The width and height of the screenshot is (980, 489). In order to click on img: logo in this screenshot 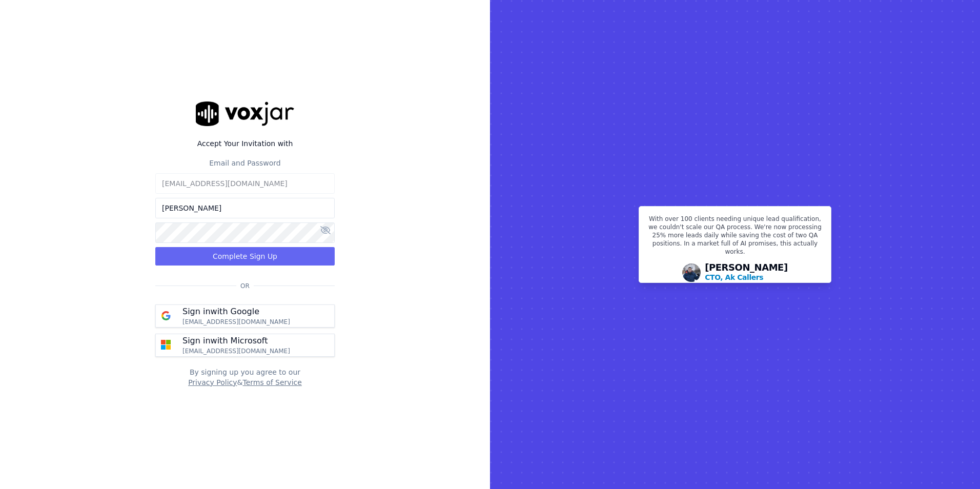, I will do `click(245, 114)`.